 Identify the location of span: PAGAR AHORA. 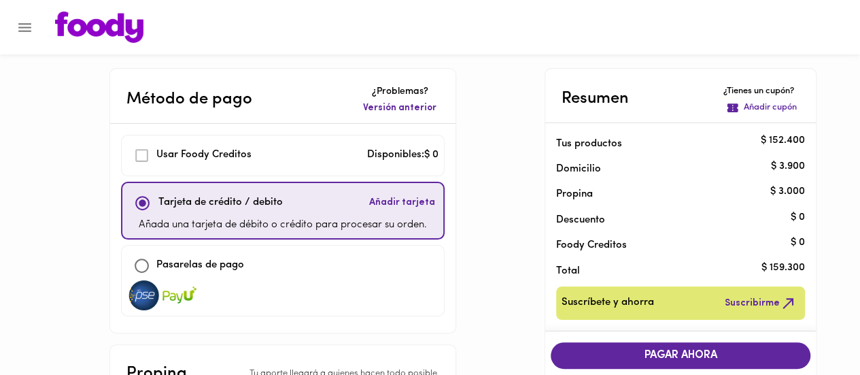
(681, 355).